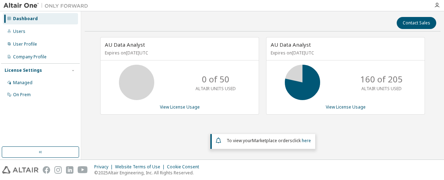 The image size is (444, 180). What do you see at coordinates (46, 169) in the screenshot?
I see `img: facebook.svg` at bounding box center [46, 169].